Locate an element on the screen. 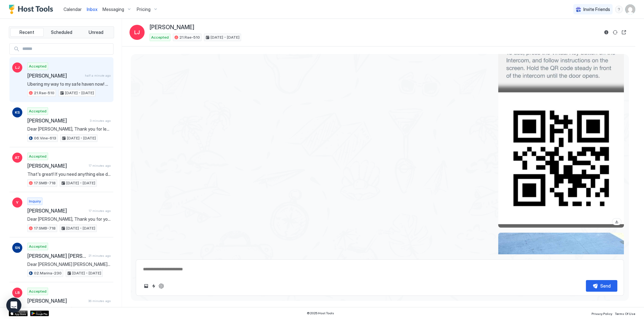 This screenshot has height=319, width=644. span: 21 minutes ago is located at coordinates (99, 256).